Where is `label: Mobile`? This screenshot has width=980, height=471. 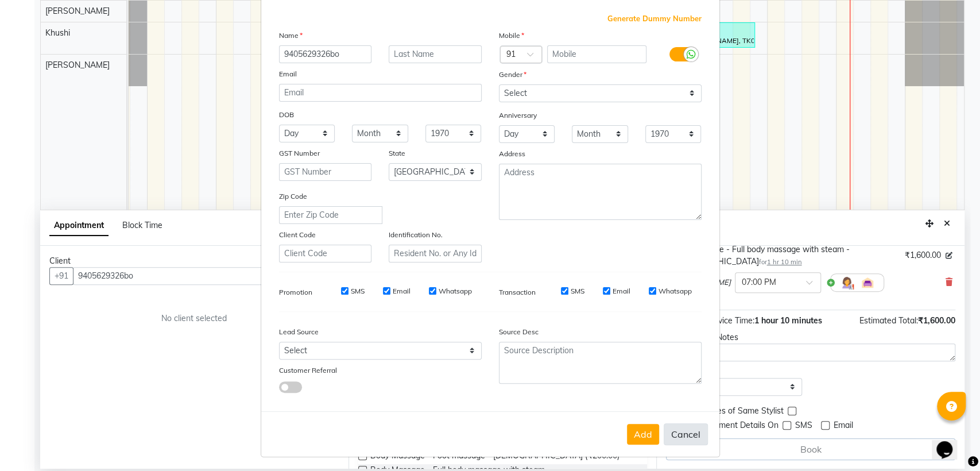
label: Mobile is located at coordinates (512, 36).